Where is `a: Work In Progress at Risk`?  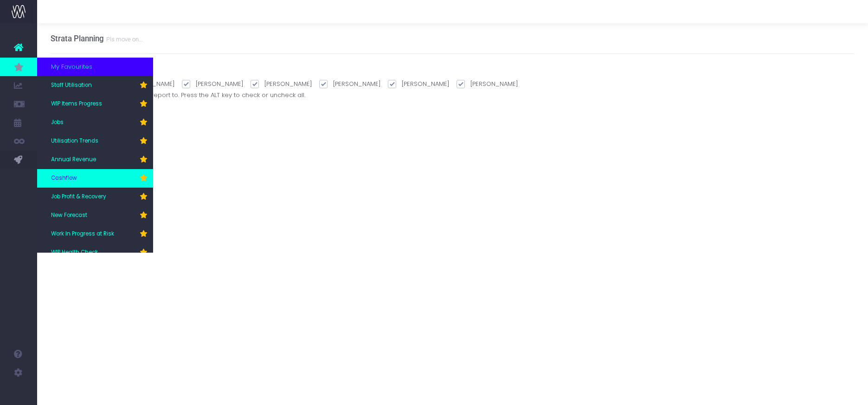
a: Work In Progress at Risk is located at coordinates (95, 234).